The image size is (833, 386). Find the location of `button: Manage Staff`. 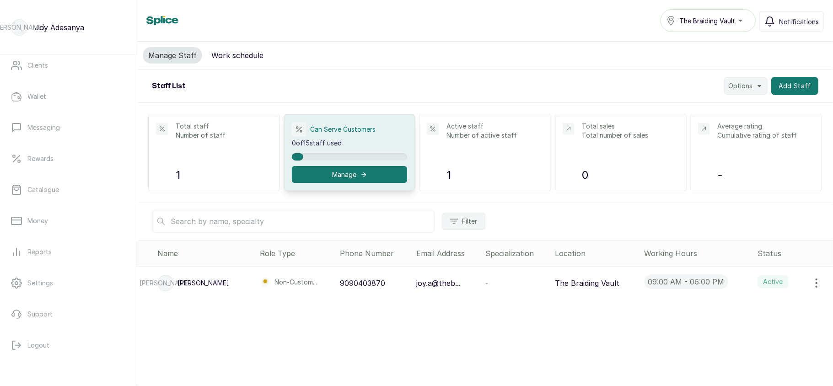

button: Manage Staff is located at coordinates (172, 55).